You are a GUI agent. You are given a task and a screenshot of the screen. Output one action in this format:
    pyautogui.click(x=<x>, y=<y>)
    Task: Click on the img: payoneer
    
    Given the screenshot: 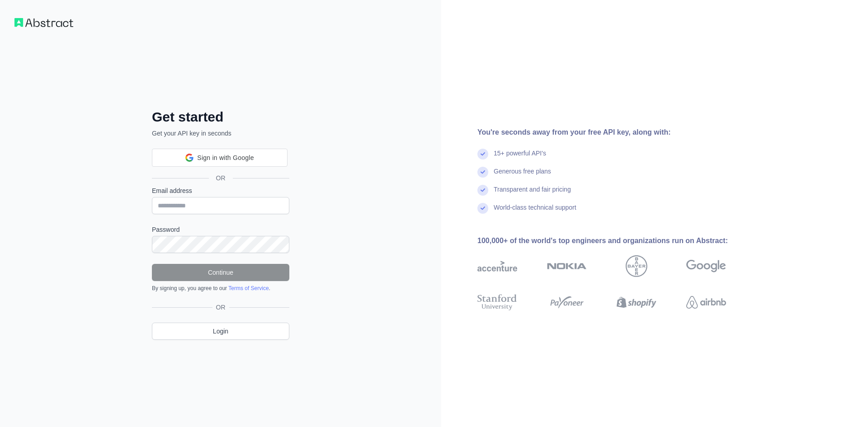 What is the action you would take?
    pyautogui.click(x=567, y=302)
    